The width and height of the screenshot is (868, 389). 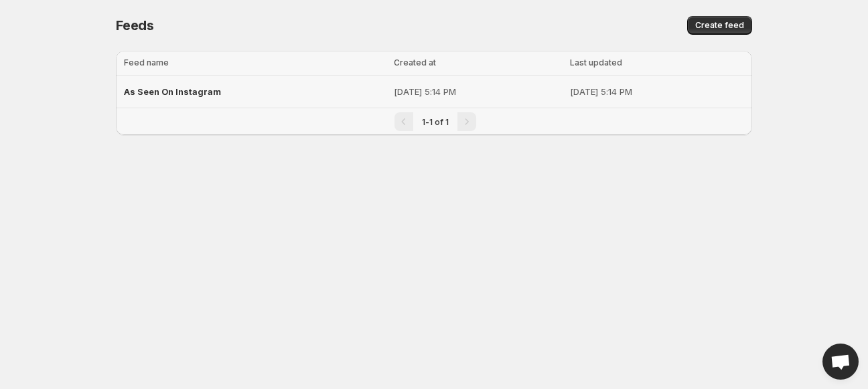 What do you see at coordinates (719, 26) in the screenshot?
I see `button: Create feed` at bounding box center [719, 26].